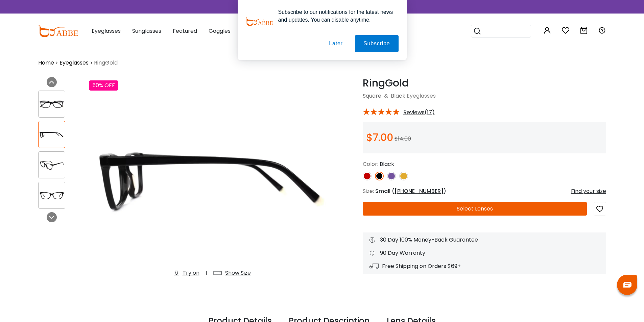  What do you see at coordinates (398, 96) in the screenshot?
I see `a: Black` at bounding box center [398, 96].